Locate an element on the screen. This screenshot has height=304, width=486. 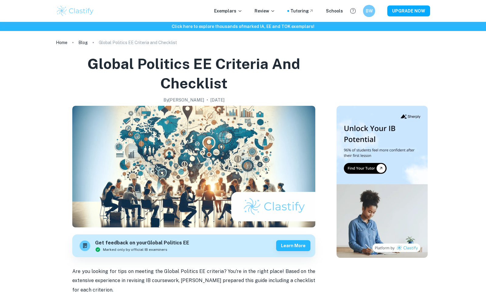
h1: Global Politics EE Criteria and Checklist is located at coordinates (194, 74).